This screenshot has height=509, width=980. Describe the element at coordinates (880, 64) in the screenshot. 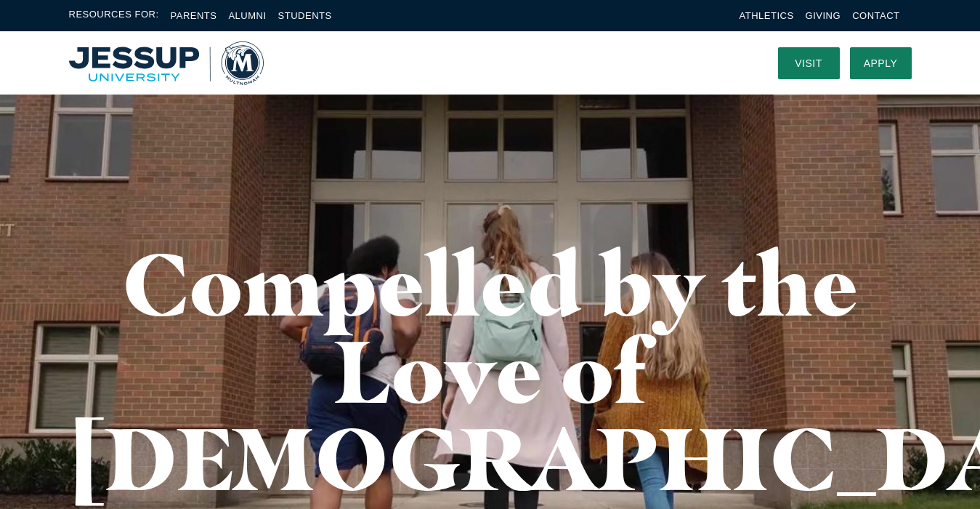

I see `a: Apply` at that location.